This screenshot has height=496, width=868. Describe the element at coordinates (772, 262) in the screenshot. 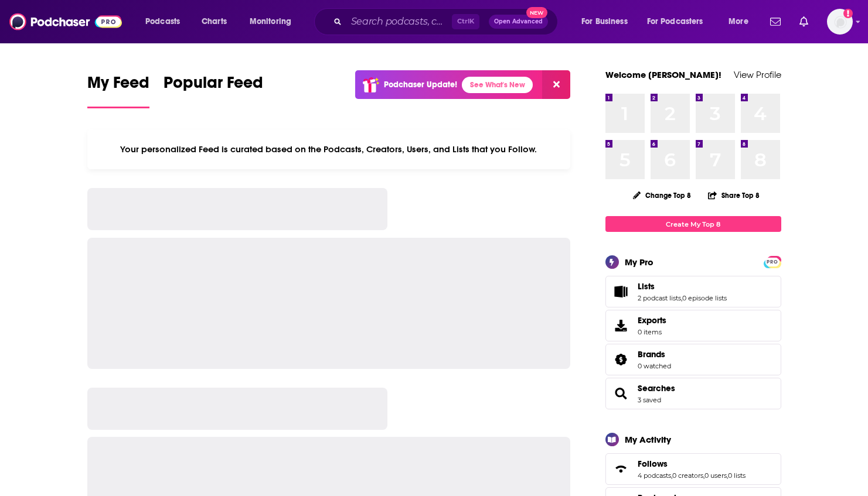

I see `a: PRO` at that location.